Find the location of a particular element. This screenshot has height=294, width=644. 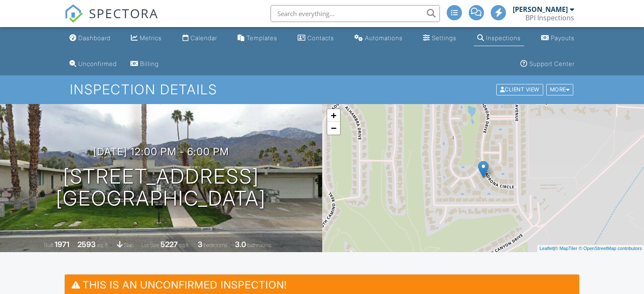

span: slab is located at coordinates (129, 245).